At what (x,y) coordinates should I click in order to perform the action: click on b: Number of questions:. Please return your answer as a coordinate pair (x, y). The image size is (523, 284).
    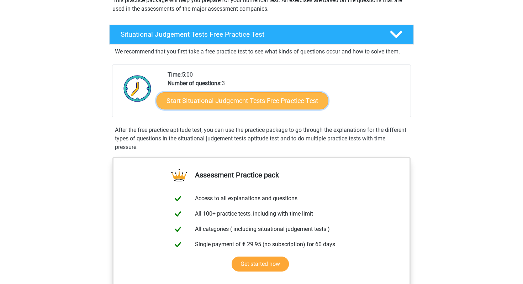
    Looking at the image, I should click on (195, 83).